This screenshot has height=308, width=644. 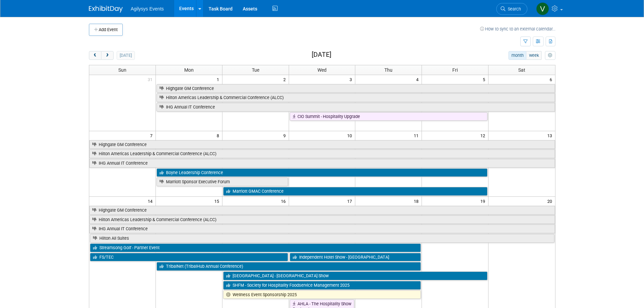 I want to click on span: 18, so click(x=417, y=201).